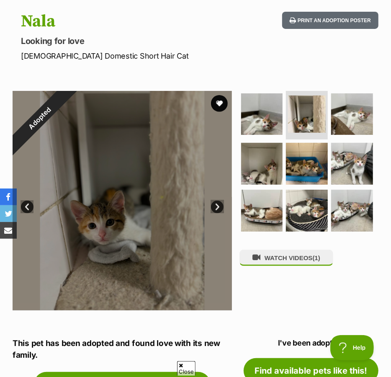 The image size is (391, 377). Describe the element at coordinates (220, 103) in the screenshot. I see `button: favourite` at that location.